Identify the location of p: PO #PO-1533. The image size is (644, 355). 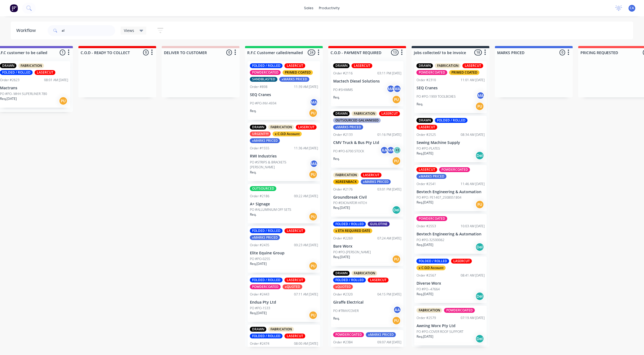
(260, 308).